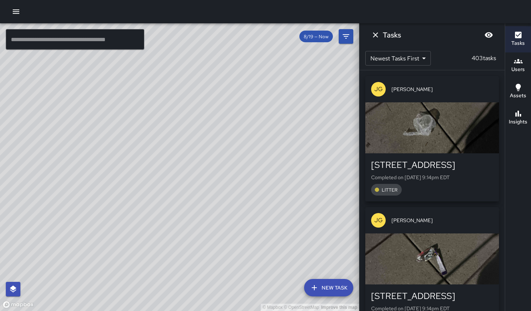 Image resolution: width=531 pixels, height=311 pixels. I want to click on p: 403 tasks, so click(484, 58).